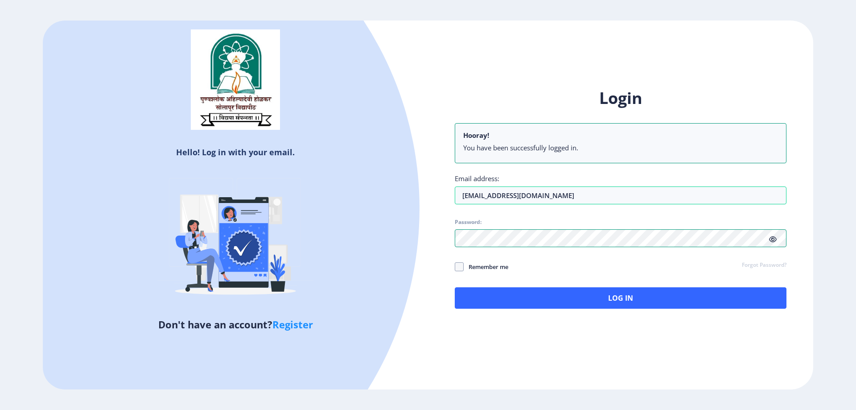  What do you see at coordinates (235, 239) in the screenshot?
I see `img: Verified-rafiki.svg` at bounding box center [235, 239].